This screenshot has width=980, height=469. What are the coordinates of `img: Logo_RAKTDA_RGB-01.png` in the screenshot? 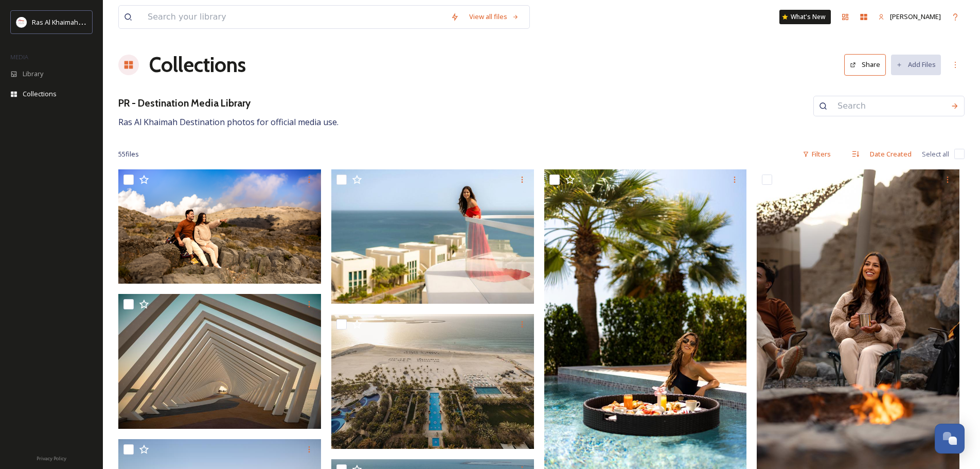 It's located at (22, 22).